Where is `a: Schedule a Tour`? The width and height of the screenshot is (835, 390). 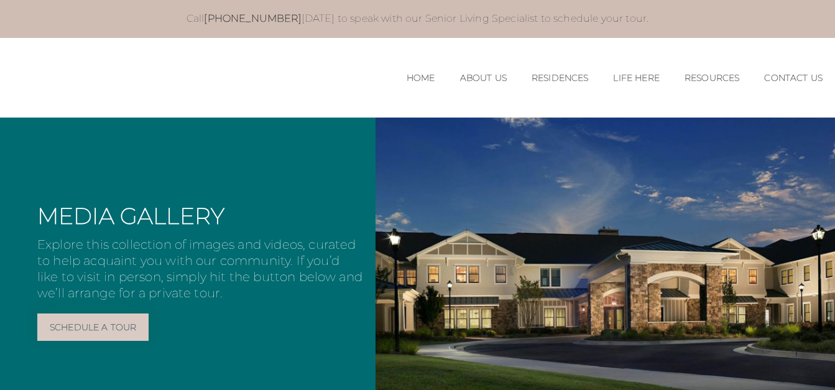
a: Schedule a Tour is located at coordinates (93, 327).